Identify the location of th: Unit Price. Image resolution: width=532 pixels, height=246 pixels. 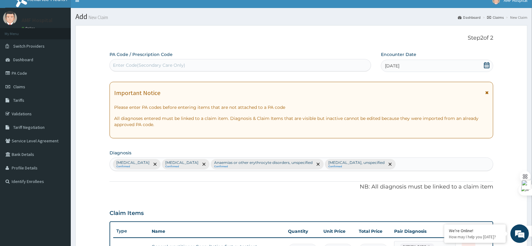
(338, 231).